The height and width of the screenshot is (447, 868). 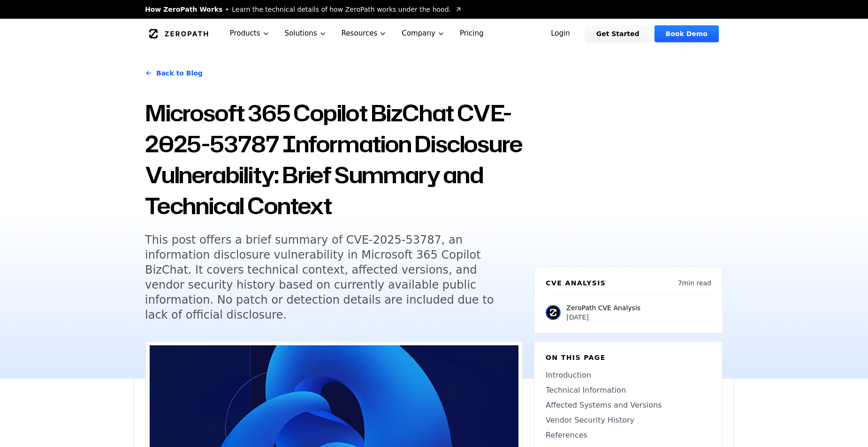 What do you see at coordinates (434, 33) in the screenshot?
I see `nav: Global` at bounding box center [434, 33].